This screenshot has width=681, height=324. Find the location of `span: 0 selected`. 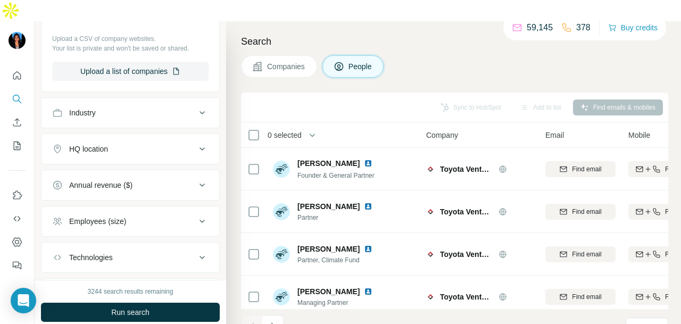

span: 0 selected is located at coordinates (285, 135).